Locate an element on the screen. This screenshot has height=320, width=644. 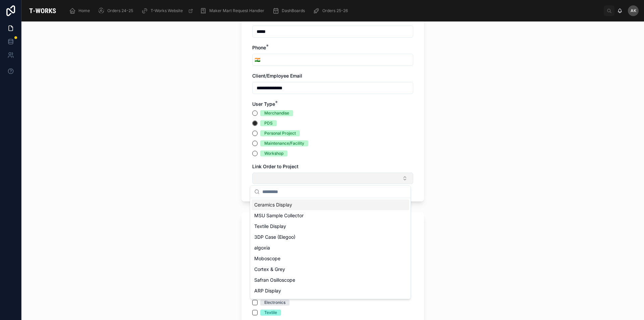
a: Home is located at coordinates (81, 11).